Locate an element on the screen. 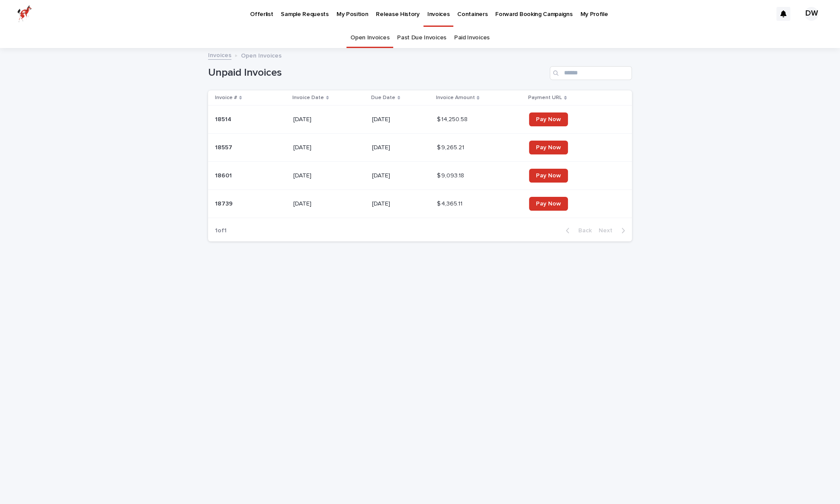 The width and height of the screenshot is (840, 504). p: Due Date is located at coordinates (384, 98).